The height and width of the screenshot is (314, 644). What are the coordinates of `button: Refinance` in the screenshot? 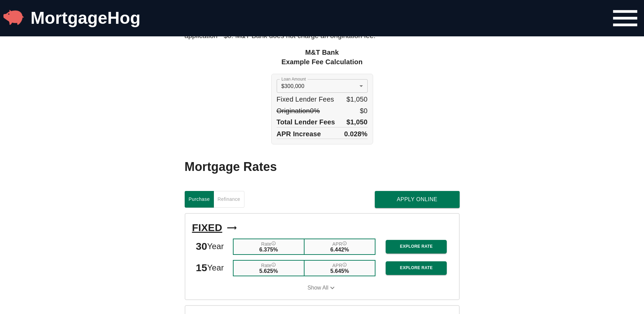 It's located at (229, 199).